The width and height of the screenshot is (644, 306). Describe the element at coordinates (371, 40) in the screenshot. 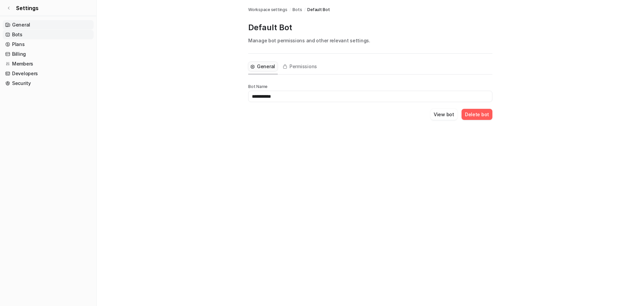

I see `p: Manage bot permissions and other relevant settings.` at that location.